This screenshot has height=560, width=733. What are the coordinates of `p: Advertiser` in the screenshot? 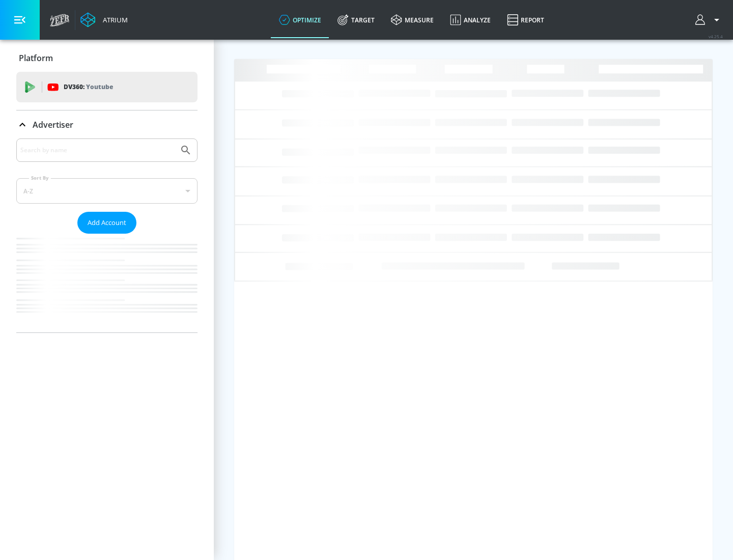 It's located at (53, 125).